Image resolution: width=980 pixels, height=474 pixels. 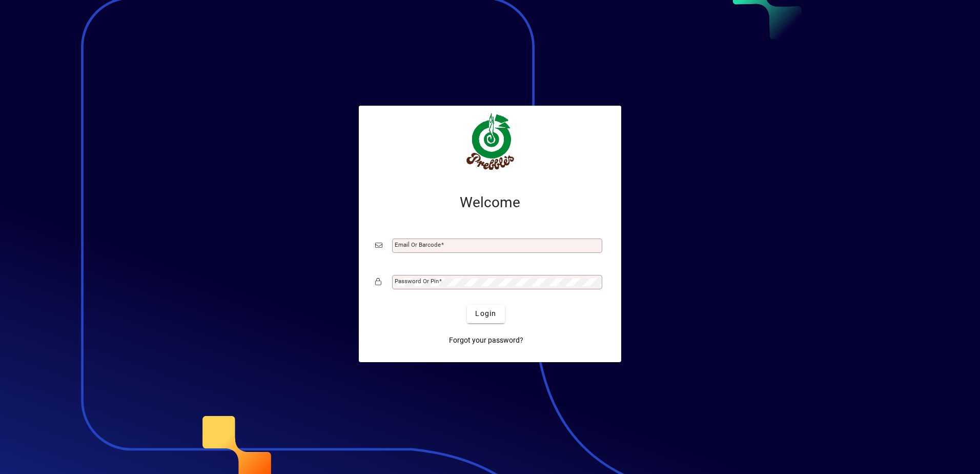 I want to click on mat-label: Email or Barcode, so click(x=418, y=245).